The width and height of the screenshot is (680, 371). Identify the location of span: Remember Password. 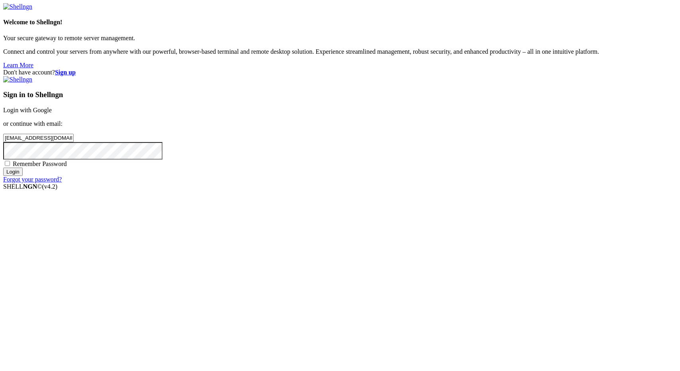
(40, 164).